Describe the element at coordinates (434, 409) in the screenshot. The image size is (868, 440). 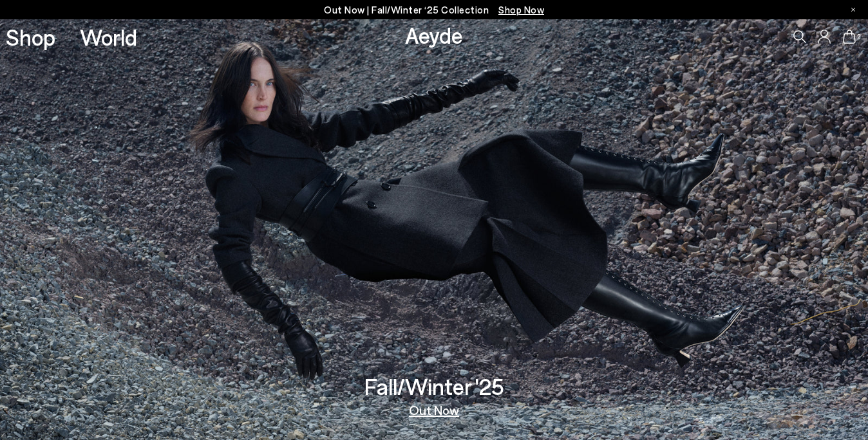
I see `a: Out Now` at that location.